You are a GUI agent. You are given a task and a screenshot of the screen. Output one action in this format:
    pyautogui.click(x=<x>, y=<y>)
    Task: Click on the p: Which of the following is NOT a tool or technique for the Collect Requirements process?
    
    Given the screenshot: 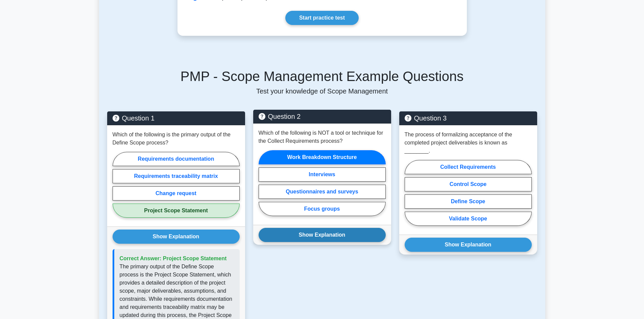 What is the action you would take?
    pyautogui.click(x=322, y=137)
    